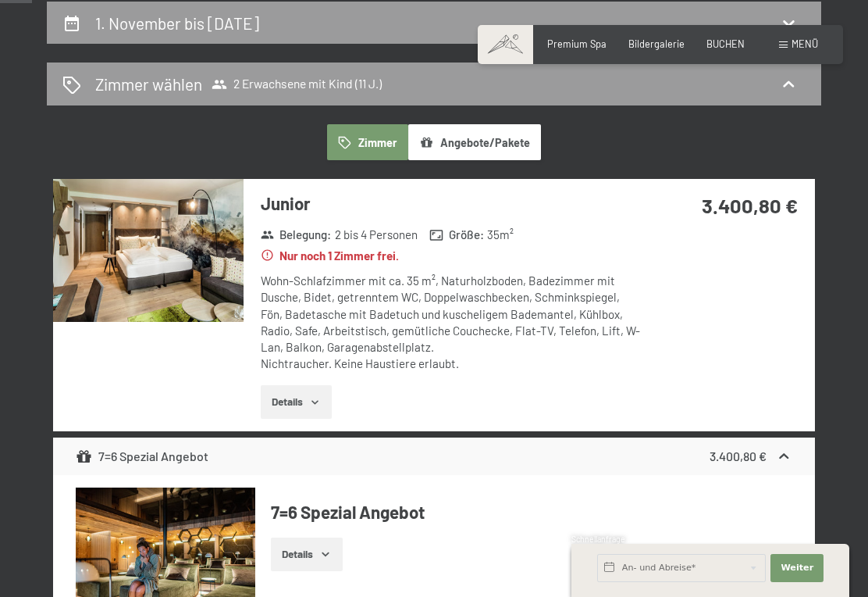 The width and height of the screenshot is (868, 597). What do you see at coordinates (656, 44) in the screenshot?
I see `a: Bildergalerie` at bounding box center [656, 44].